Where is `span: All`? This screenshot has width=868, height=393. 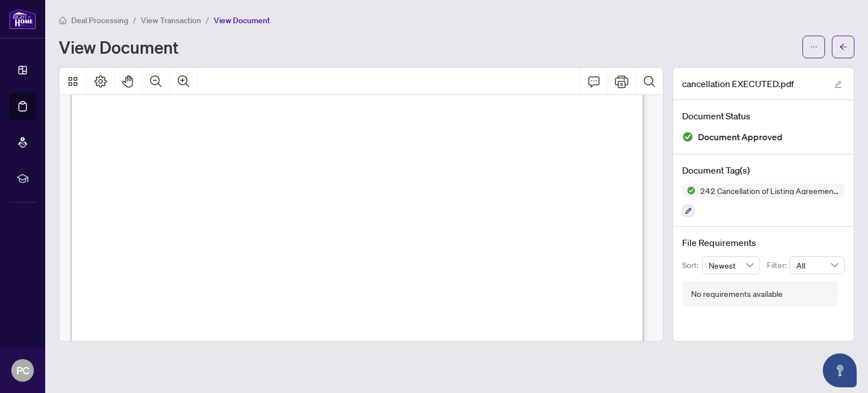 span: All is located at coordinates (817, 265).